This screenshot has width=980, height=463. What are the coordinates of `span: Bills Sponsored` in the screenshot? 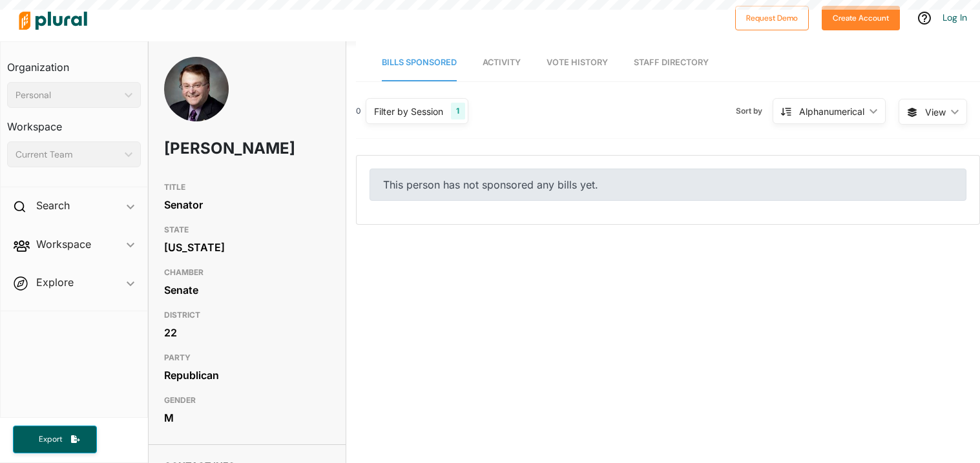 It's located at (419, 62).